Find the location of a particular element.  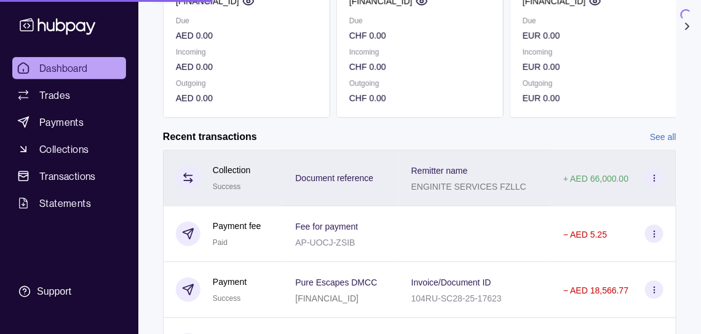

p: AP-UOCJ-ZSIB is located at coordinates (325, 243).